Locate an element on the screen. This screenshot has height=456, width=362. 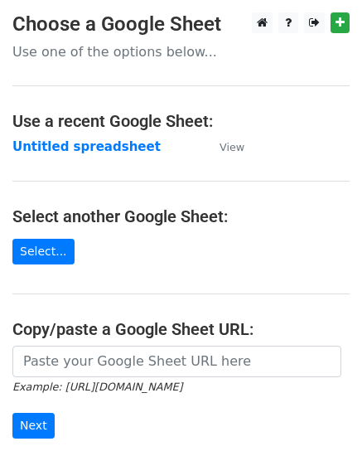
h4: Copy/paste a Google Sheet URL: is located at coordinates (181, 329).